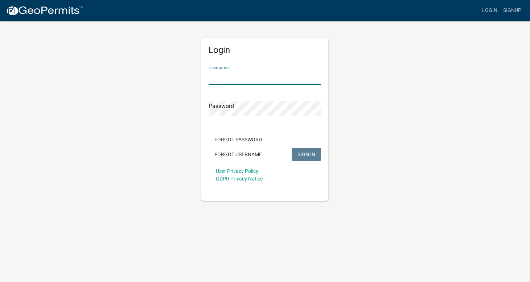  Describe the element at coordinates (238, 155) in the screenshot. I see `button: Forgot Username` at that location.